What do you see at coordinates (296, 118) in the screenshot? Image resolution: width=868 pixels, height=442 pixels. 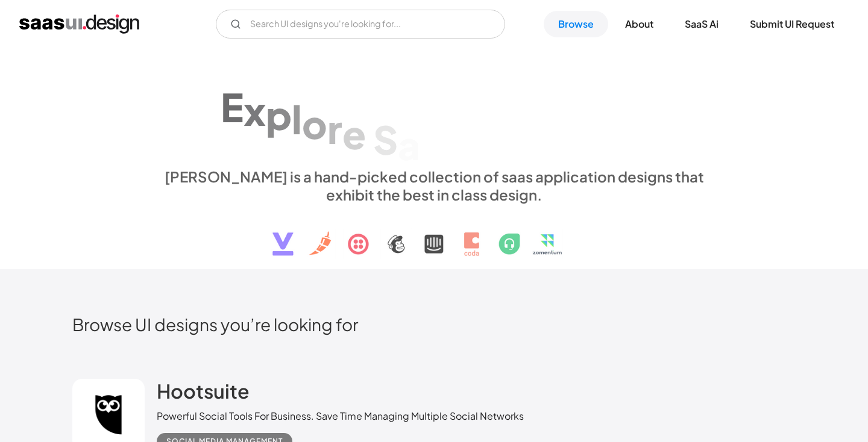 I see `div: l` at bounding box center [296, 118].